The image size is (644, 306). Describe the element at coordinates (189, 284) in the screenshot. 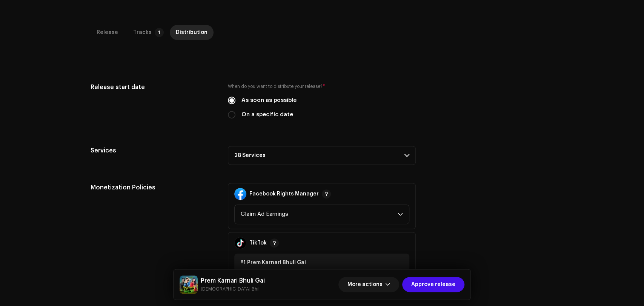

I see `img: 06c20917-b418-4c0f-a3d6-5eb7c779bb29` at that location.